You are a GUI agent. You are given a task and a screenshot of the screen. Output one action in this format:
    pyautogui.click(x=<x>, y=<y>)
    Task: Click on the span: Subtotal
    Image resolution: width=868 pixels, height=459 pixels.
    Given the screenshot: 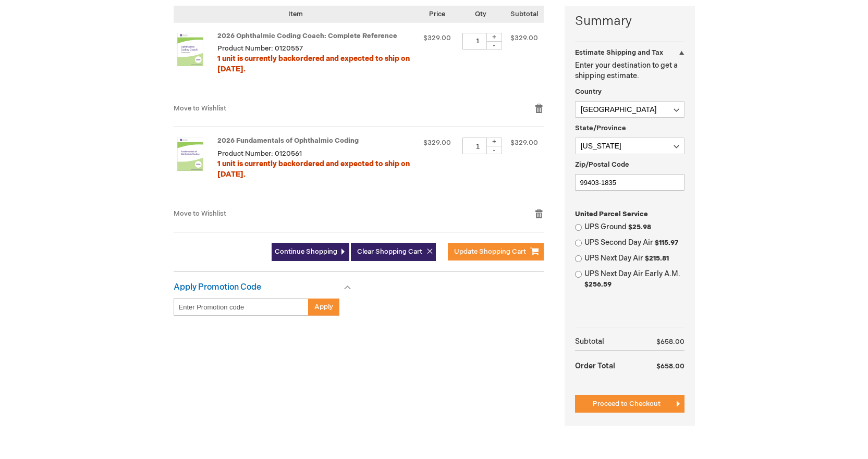 What is the action you would take?
    pyautogui.click(x=524, y=14)
    